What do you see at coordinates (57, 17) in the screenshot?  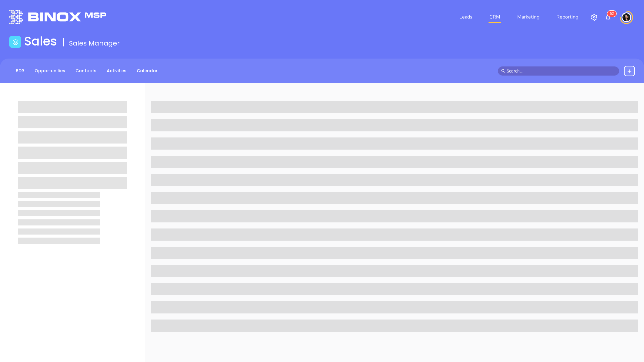 I see `img: logo` at bounding box center [57, 17].